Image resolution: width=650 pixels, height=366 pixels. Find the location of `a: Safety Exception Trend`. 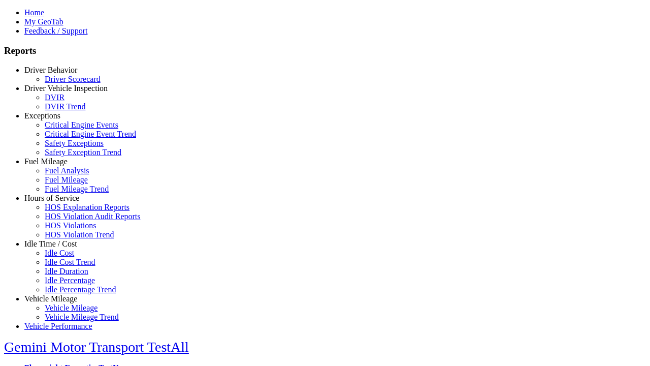

a: Safety Exception Trend is located at coordinates (83, 152).